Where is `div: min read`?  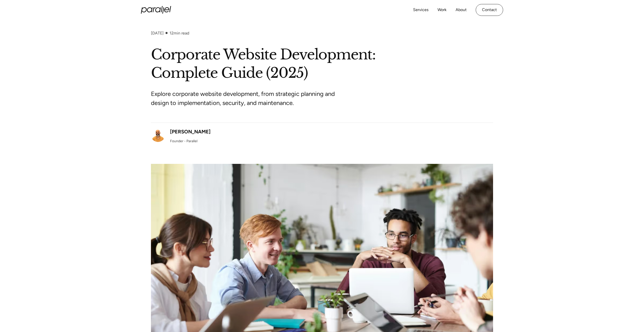 div: min read is located at coordinates (179, 33).